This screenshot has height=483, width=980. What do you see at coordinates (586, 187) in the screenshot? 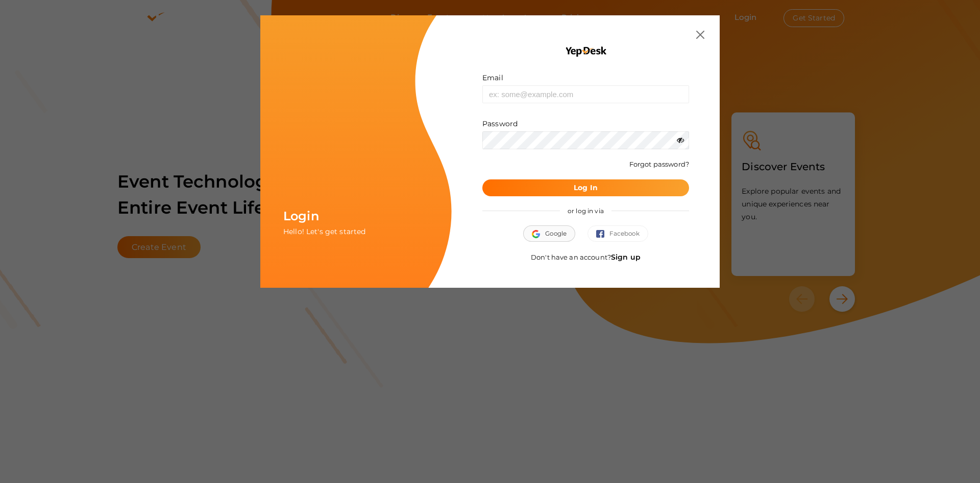
I see `b: Log In` at bounding box center [586, 187].